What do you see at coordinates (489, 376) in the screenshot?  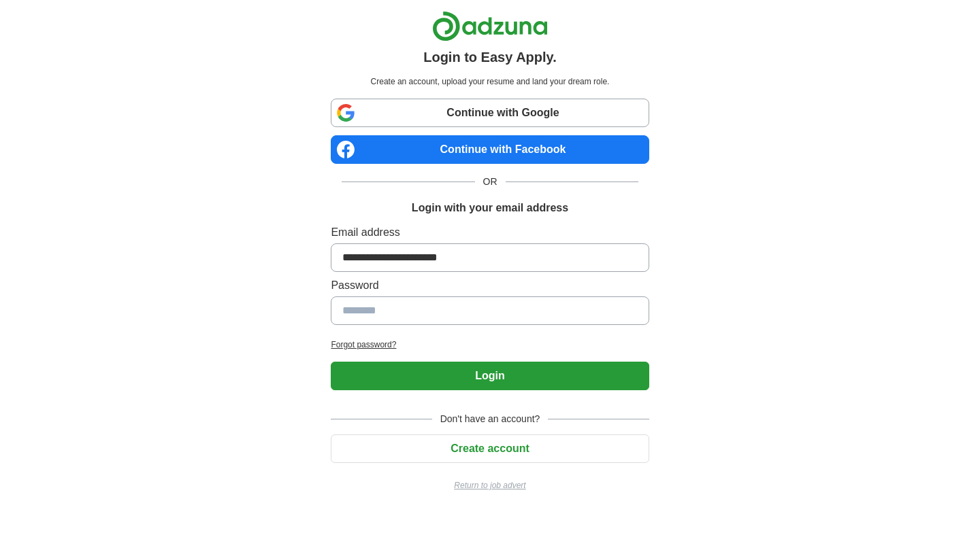 I see `button: Login` at bounding box center [489, 376].